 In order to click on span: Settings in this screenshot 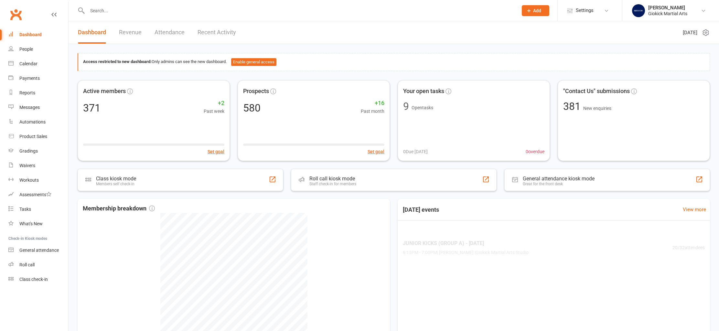, I will do `click(584, 10)`.